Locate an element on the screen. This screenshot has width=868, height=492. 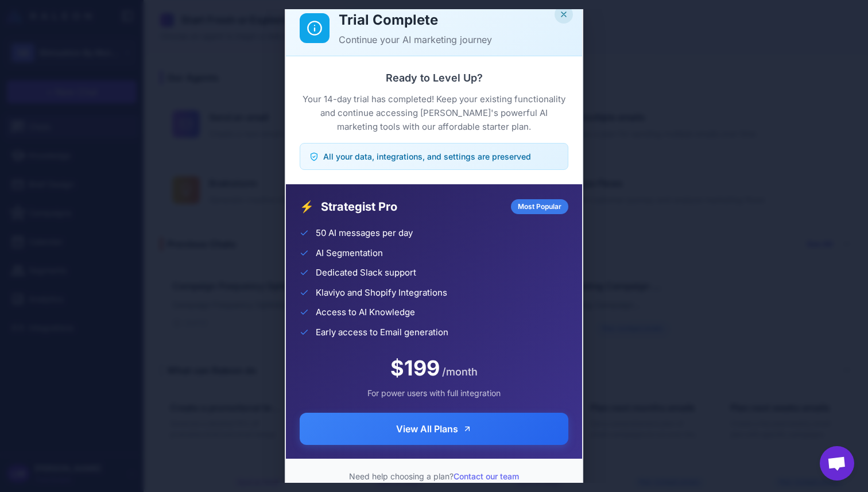
span: Early access to Email generation is located at coordinates (382, 332).